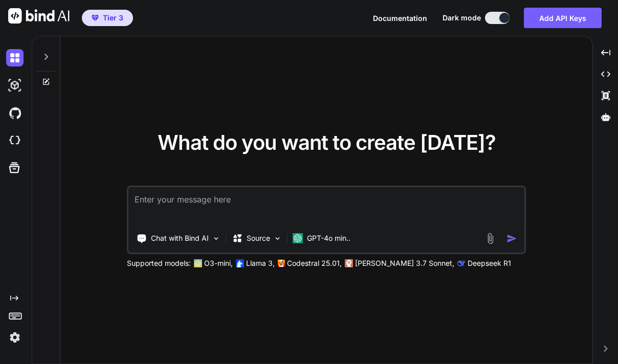 Image resolution: width=618 pixels, height=364 pixels. I want to click on button: Add API Keys, so click(563, 18).